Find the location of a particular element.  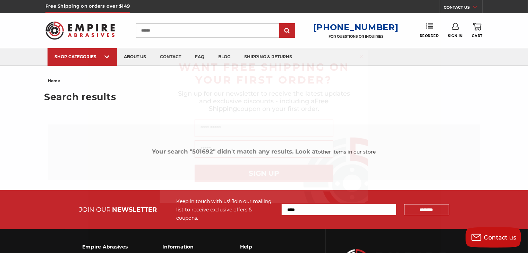

span: Sign up for our newsletter to receive the latest updates and exclusive discounts - including a co... is located at coordinates (264, 101).